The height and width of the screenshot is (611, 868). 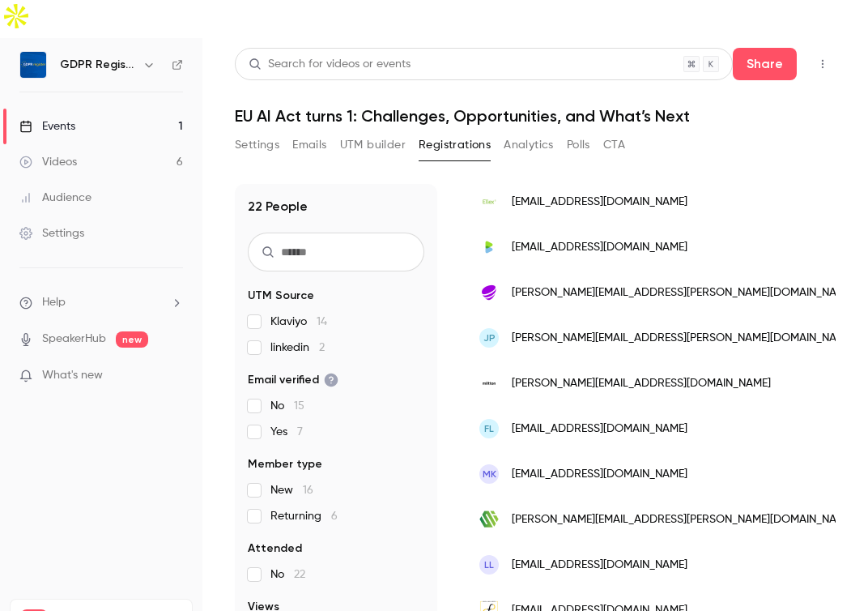 I want to click on button: CTA, so click(x=614, y=145).